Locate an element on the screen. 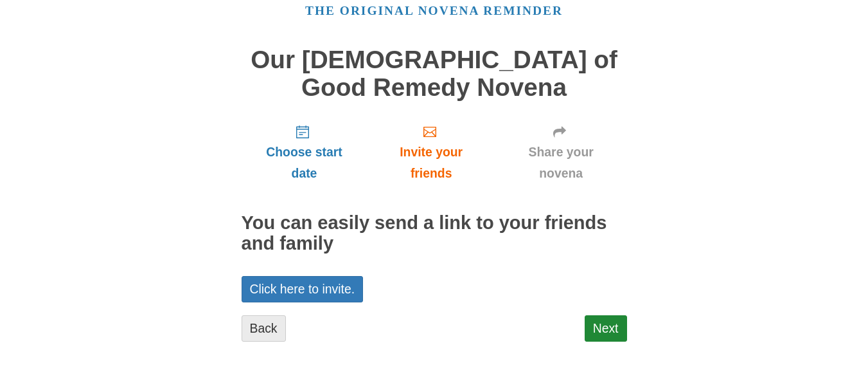 Image resolution: width=868 pixels, height=379 pixels. h2: You can easily send a link to your friends and family is located at coordinates (435, 233).